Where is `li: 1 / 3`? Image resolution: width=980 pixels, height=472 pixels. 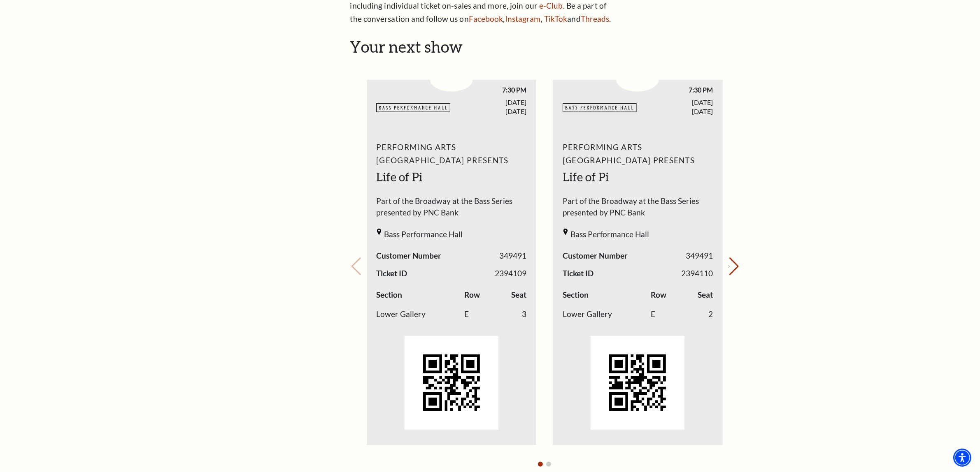
li: 1 / 3 is located at coordinates (452, 253).